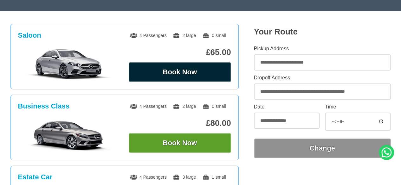 Image resolution: width=401 pixels, height=185 pixels. What do you see at coordinates (322, 49) in the screenshot?
I see `label: Pickup Address` at bounding box center [322, 49].